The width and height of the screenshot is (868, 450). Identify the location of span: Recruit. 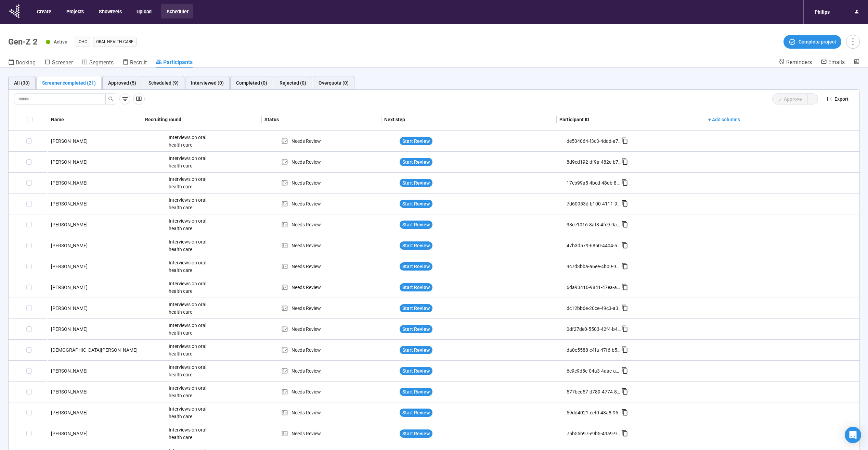
(139, 62).